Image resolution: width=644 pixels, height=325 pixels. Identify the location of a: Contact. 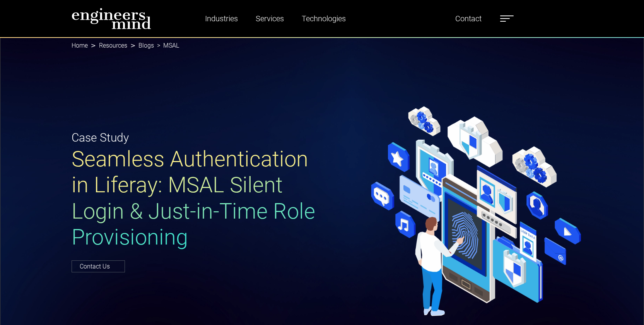
(469, 19).